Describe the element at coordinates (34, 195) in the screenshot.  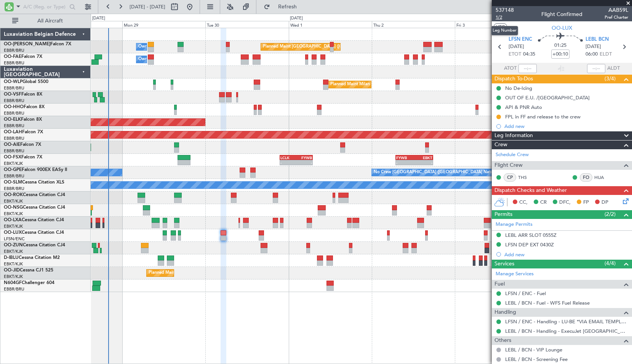
I see `a: OO-ROKCessna Citation CJ4` at that location.